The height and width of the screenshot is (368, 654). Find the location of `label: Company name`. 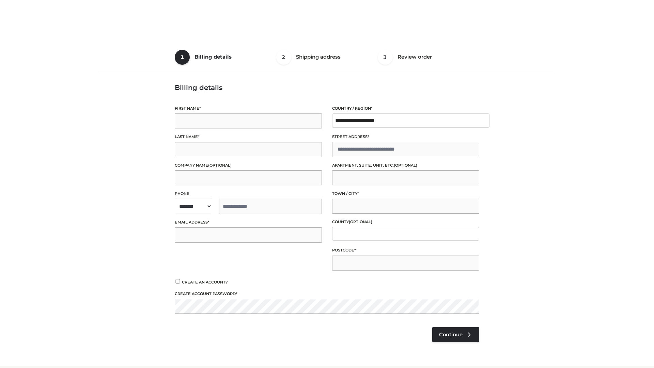

label: Company name is located at coordinates (248, 165).